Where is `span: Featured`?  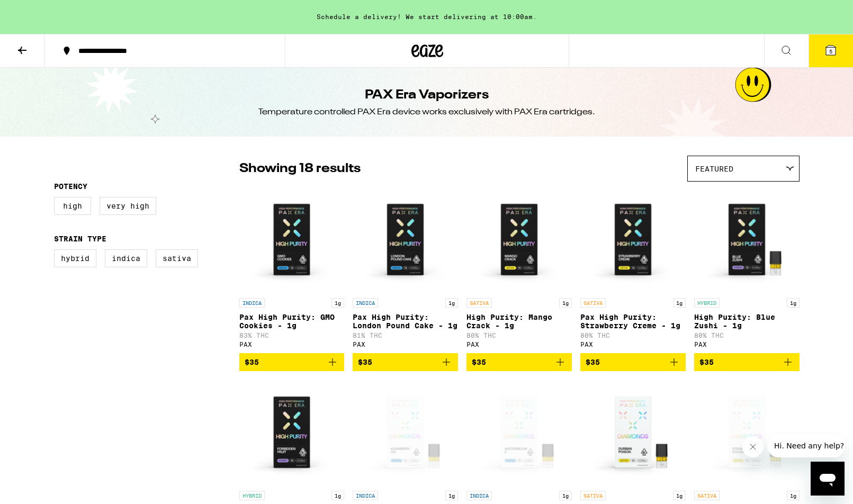 span: Featured is located at coordinates (714, 169).